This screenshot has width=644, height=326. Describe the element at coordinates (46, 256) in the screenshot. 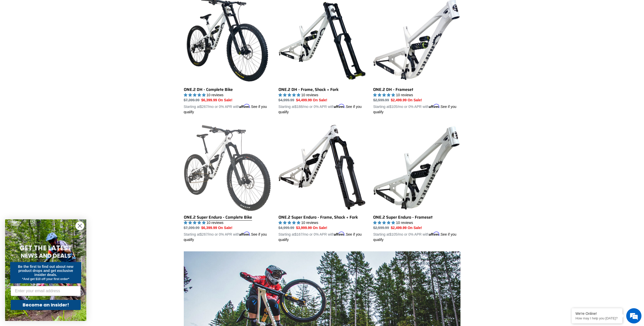

I see `span: NEWS AND DEALS` at that location.